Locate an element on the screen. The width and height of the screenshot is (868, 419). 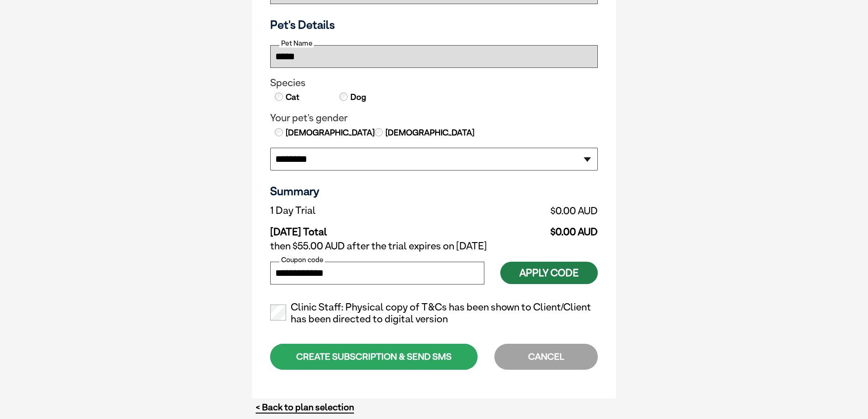
legend: Your pet's gender is located at coordinates (434, 118).